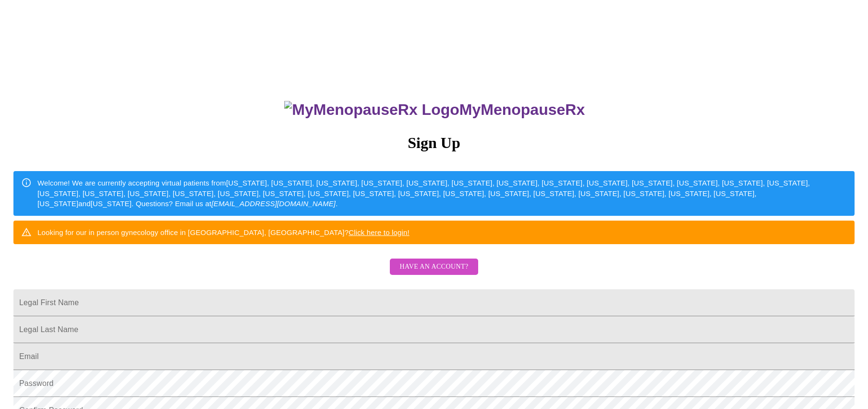  What do you see at coordinates (434, 273) in the screenshot?
I see `a: Have an account?` at bounding box center [434, 273].